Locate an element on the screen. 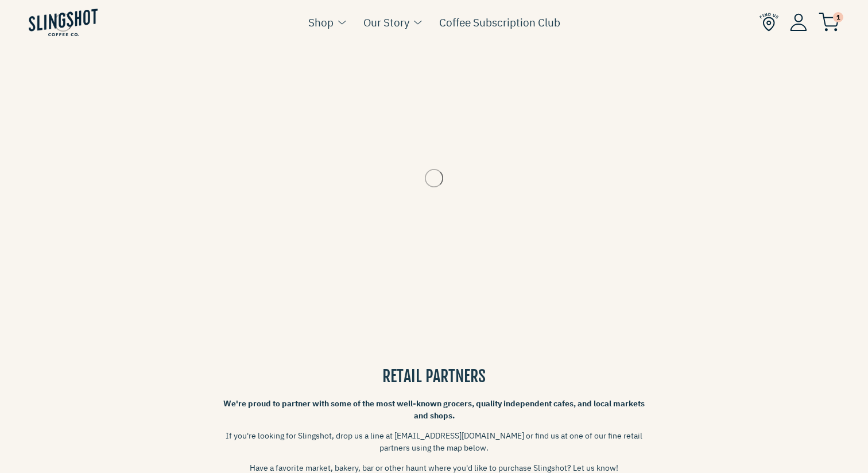 The image size is (868, 473). img: cart is located at coordinates (829, 22).